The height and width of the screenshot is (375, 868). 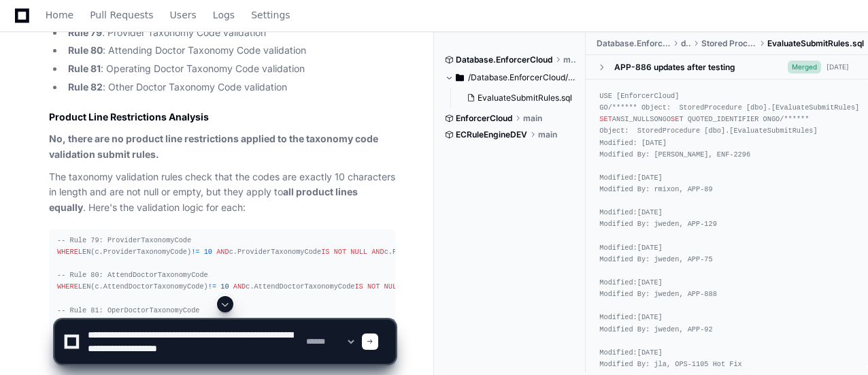 I want to click on strong: Rule 80, so click(x=85, y=50).